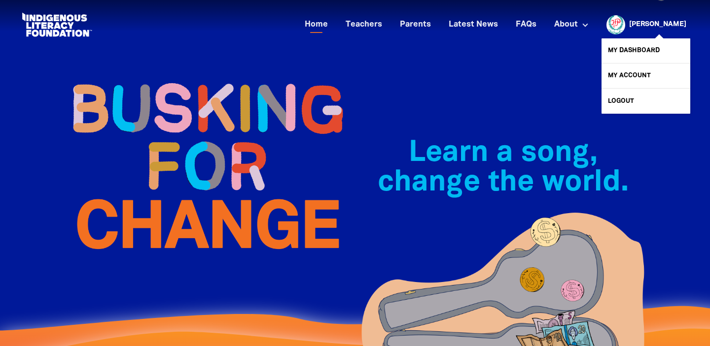 This screenshot has height=346, width=710. What do you see at coordinates (646, 51) in the screenshot?
I see `a: My Dashboard` at bounding box center [646, 51].